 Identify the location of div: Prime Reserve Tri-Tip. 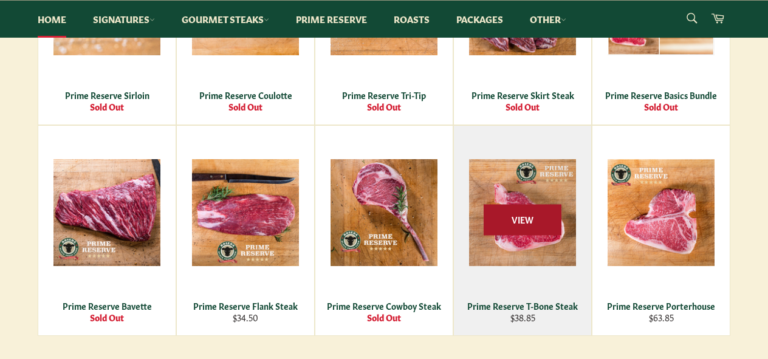
(384, 95).